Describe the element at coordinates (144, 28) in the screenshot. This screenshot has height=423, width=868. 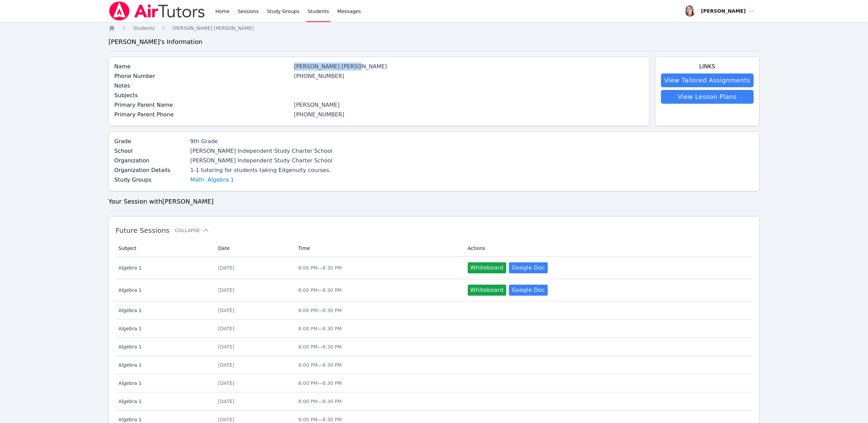
I see `span: Students` at that location.